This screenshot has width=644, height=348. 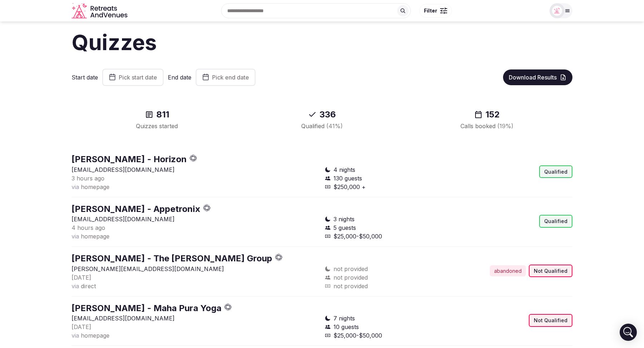 What do you see at coordinates (88, 178) in the screenshot?
I see `span: 3 hours ago` at bounding box center [88, 178].